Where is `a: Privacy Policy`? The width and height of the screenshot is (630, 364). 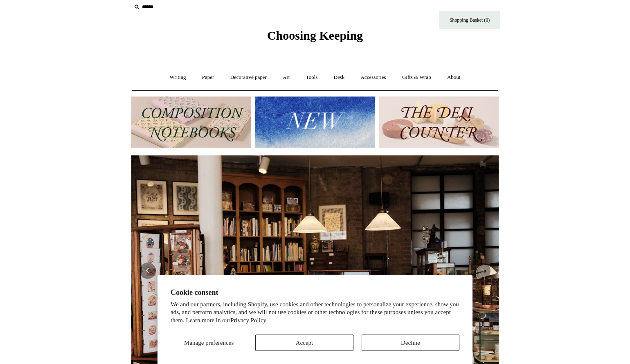 a: Privacy Policy is located at coordinates (248, 320).